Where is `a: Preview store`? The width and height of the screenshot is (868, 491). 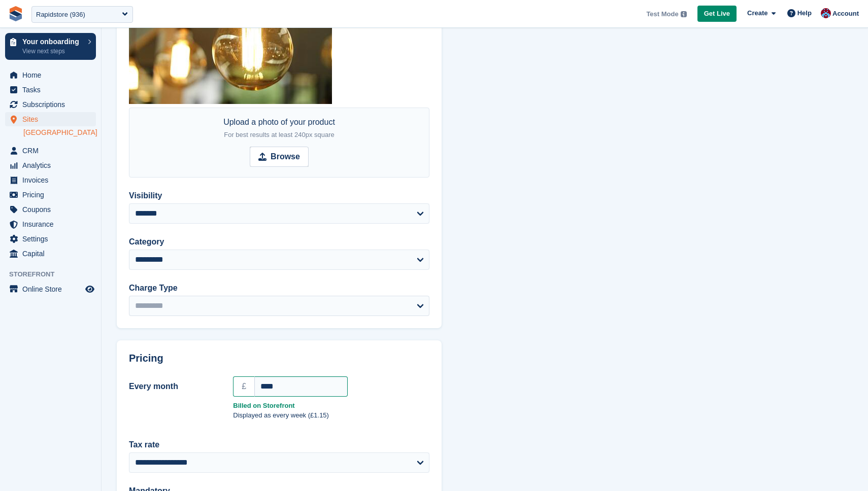
a: Preview store is located at coordinates (90, 289).